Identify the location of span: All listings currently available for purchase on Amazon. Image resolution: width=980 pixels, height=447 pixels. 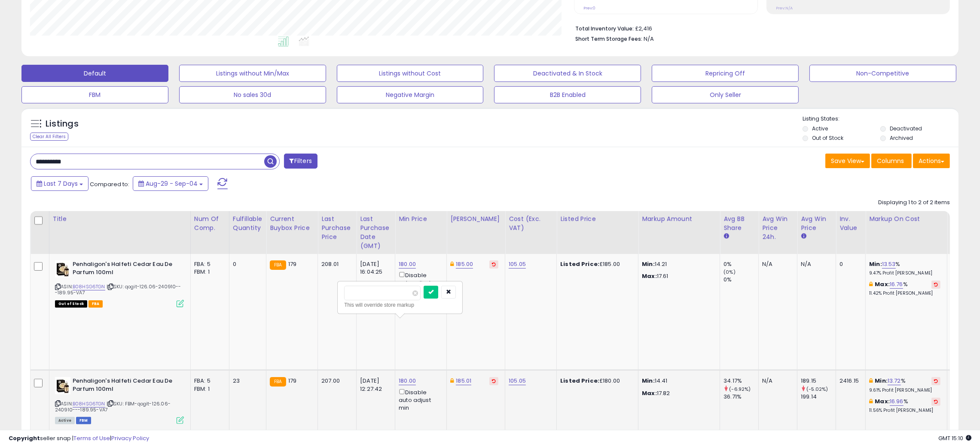
(65, 421).